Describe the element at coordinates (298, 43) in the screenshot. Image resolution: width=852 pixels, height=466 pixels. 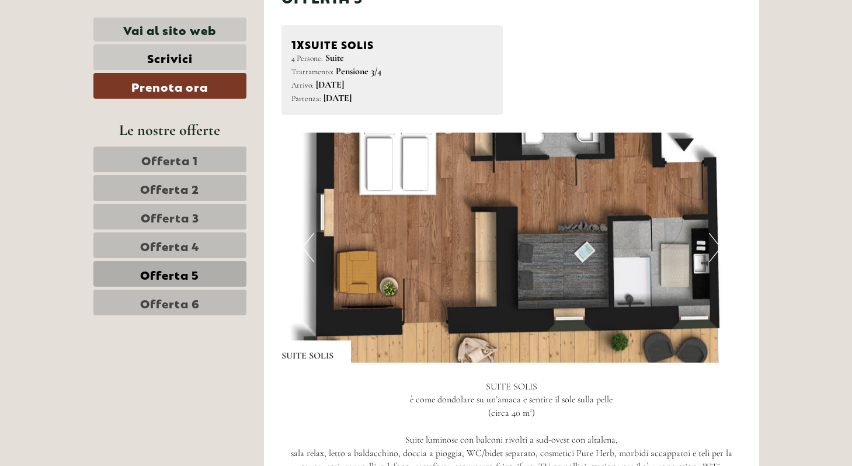
I see `b: 1x` at that location.